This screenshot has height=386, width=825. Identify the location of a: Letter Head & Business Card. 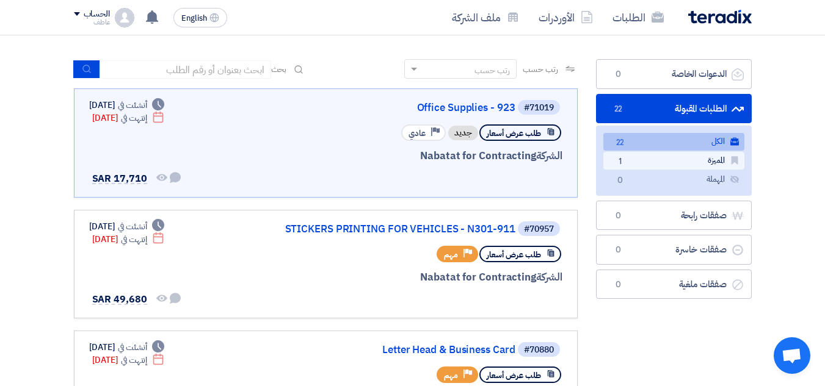
(393, 350).